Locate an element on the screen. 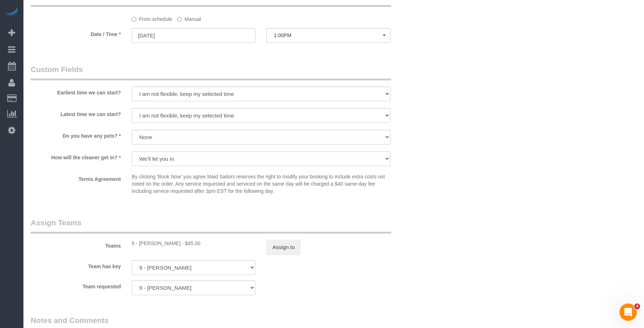 This screenshot has width=644, height=328. span: 4 is located at coordinates (637, 306).